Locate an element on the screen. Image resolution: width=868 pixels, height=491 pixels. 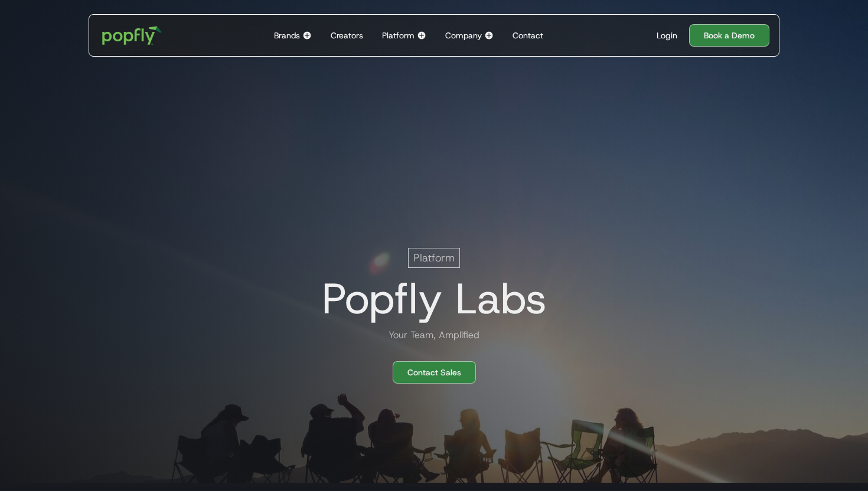
div: Brands is located at coordinates (287, 35).